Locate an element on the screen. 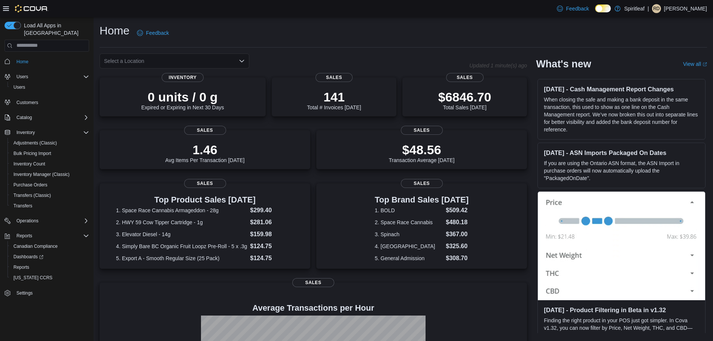  button: Inventory Manager (Classic) is located at coordinates (50, 174).